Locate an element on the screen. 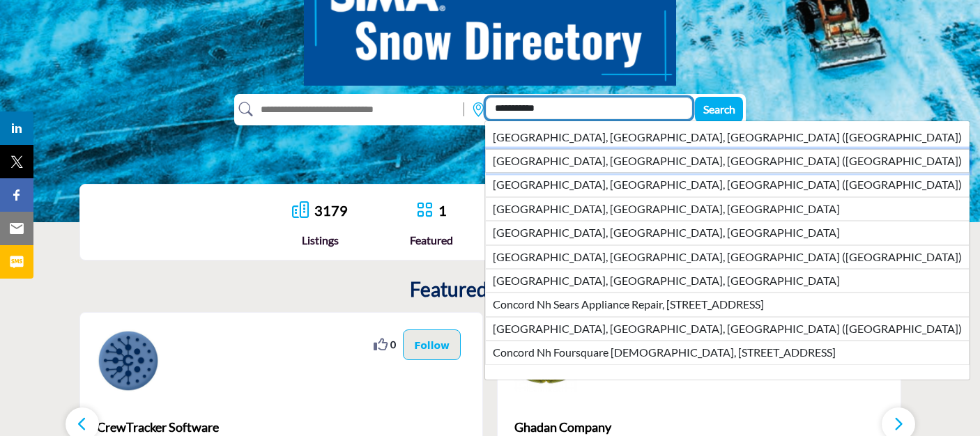 The image size is (980, 436). img: Rectangle%203585.svg is located at coordinates (463, 109).